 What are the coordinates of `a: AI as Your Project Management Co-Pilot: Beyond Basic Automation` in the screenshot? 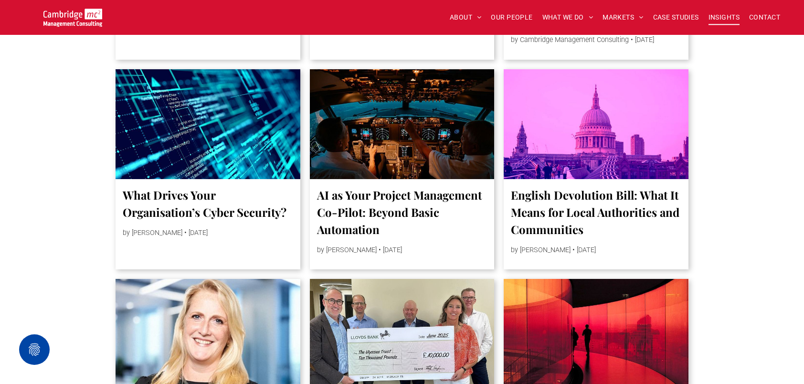 It's located at (402, 212).